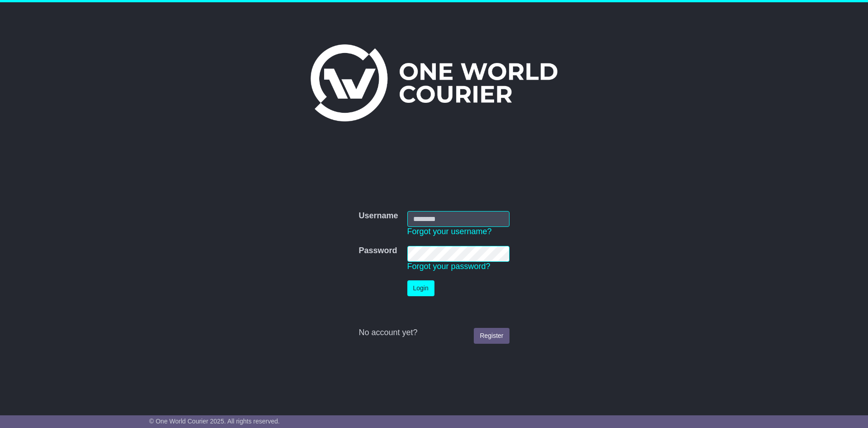  I want to click on span: © One World Courier 2025. All rights reserved., so click(214, 421).